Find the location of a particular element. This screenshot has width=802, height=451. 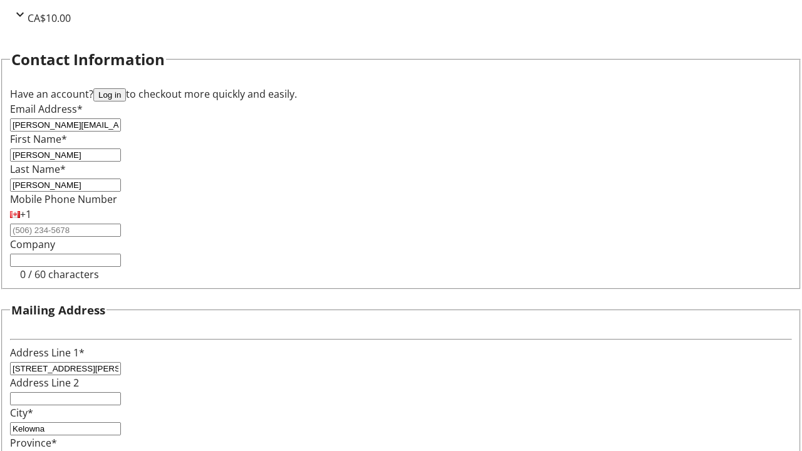

input: (506) 234-5678 is located at coordinates (65, 230).